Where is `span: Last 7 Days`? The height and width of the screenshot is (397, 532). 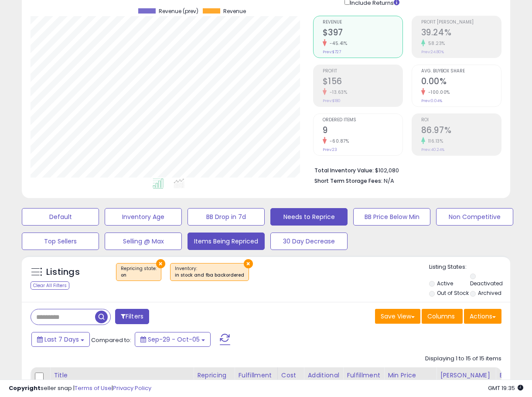
span: Last 7 Days is located at coordinates (62, 340).